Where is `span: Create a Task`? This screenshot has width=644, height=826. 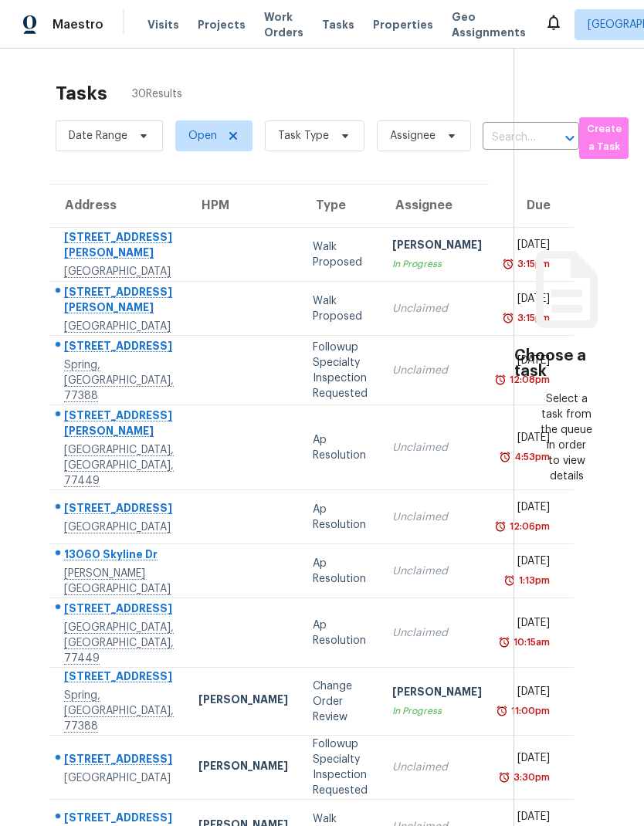
span: Create a Task is located at coordinates (604, 138).